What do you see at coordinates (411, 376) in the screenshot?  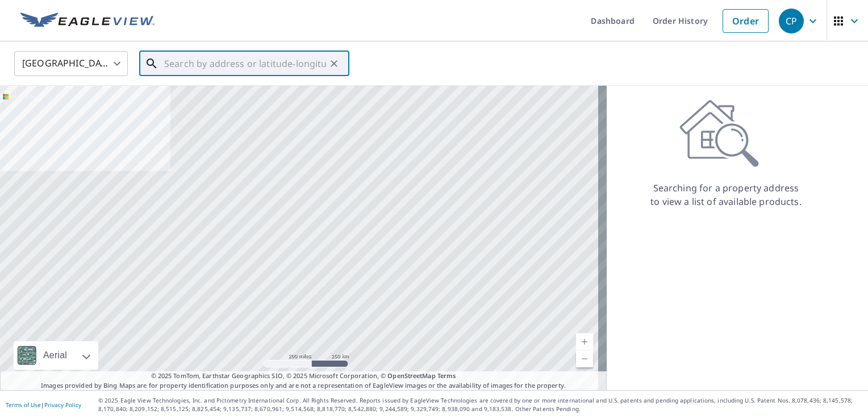 I see `a: OpenStreetMap` at bounding box center [411, 376].